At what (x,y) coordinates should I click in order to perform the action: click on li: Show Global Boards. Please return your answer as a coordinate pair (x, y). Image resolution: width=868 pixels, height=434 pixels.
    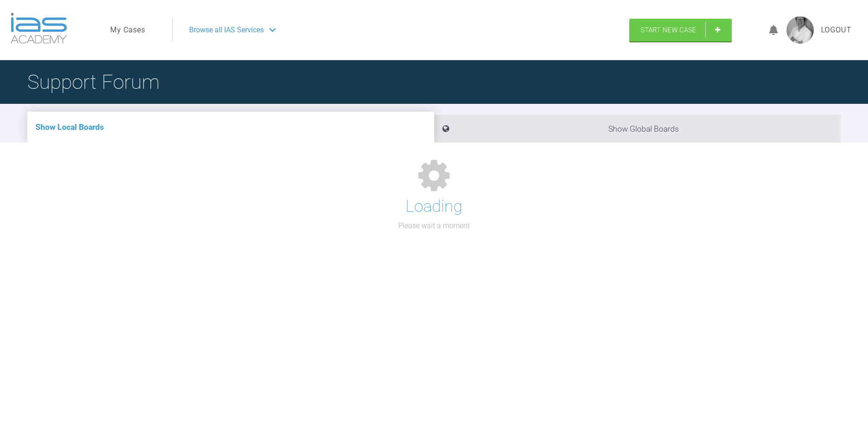
    Looking at the image, I should click on (637, 129).